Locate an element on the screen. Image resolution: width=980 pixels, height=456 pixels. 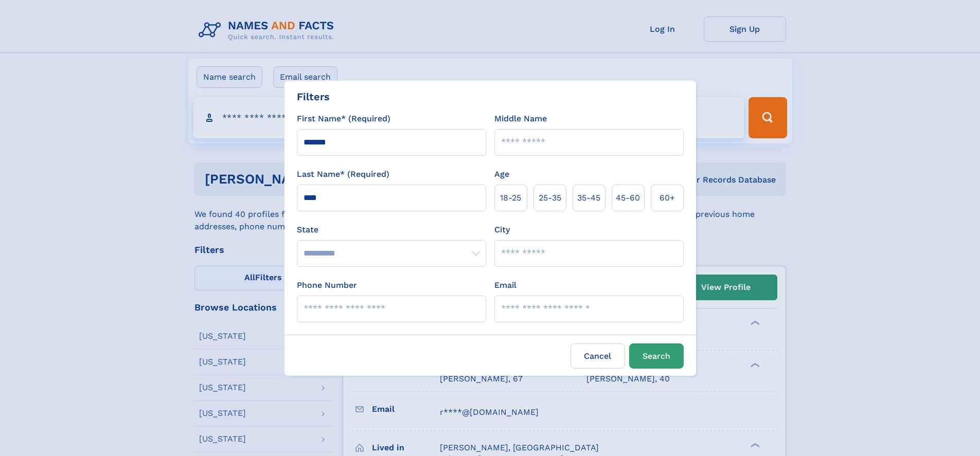
label: Cancel is located at coordinates (598, 356).